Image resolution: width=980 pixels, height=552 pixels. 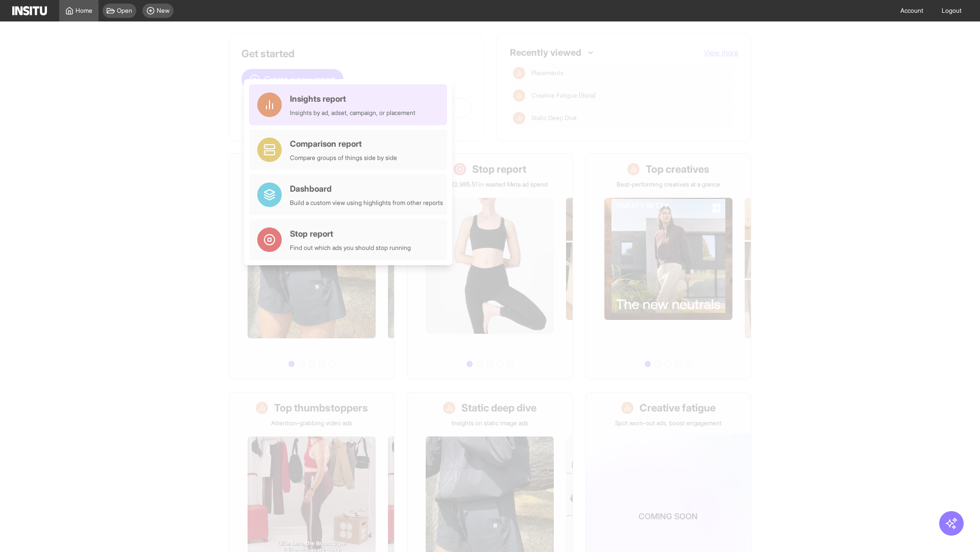 I want to click on span: Home, so click(x=84, y=11).